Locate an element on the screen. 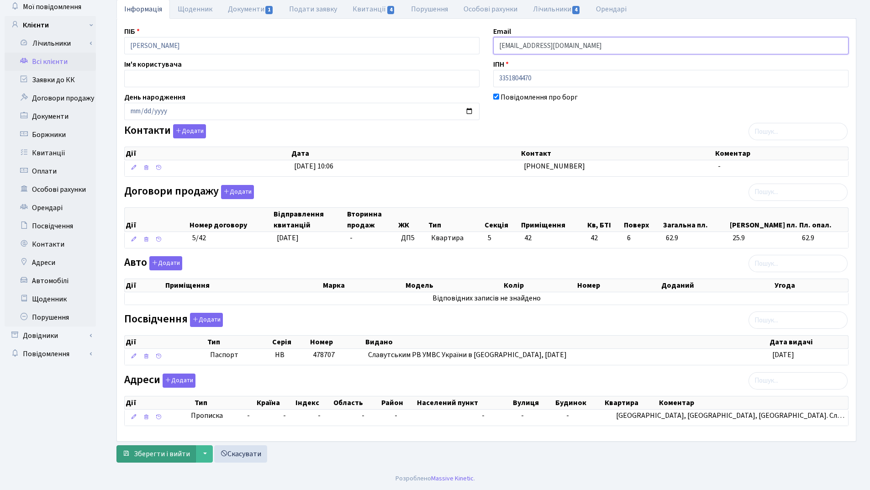 The height and width of the screenshot is (490, 870). th: Квартира is located at coordinates (631, 403).